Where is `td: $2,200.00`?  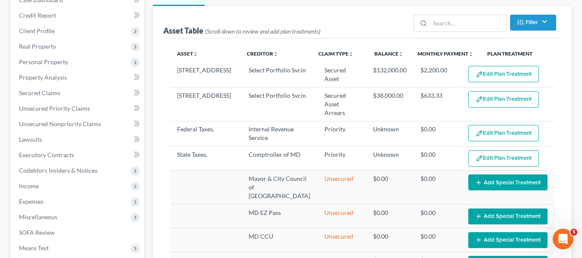 td: $2,200.00 is located at coordinates (437, 75).